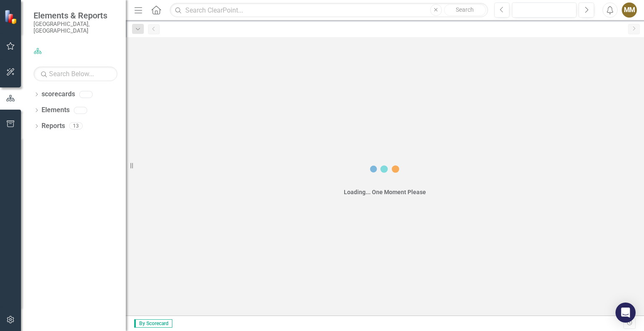  Describe the element at coordinates (465, 10) in the screenshot. I see `button: Search` at that location.